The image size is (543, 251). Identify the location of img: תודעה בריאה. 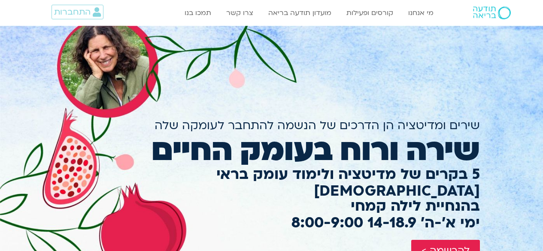
(492, 13).